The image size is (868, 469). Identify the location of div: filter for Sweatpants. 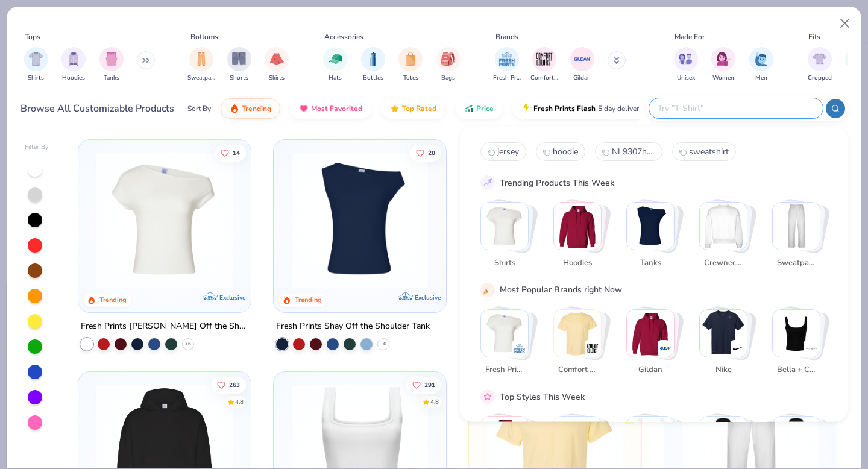
(201, 64).